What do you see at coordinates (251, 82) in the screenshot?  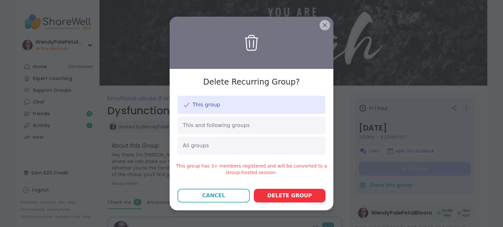 I see `h3: Delete Recurring Group?` at bounding box center [251, 82].